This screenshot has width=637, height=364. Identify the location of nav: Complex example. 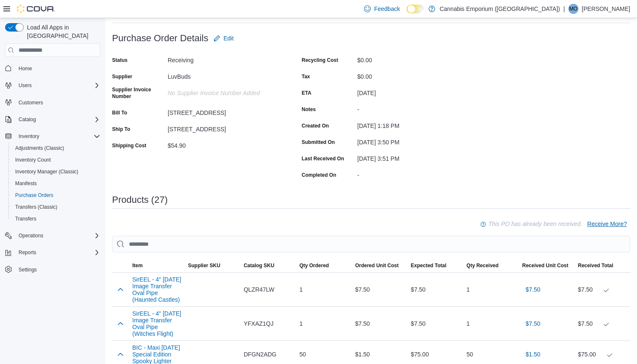
(53, 178).